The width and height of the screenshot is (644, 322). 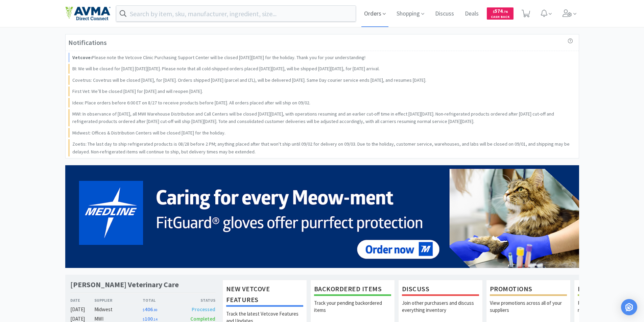 I want to click on a: Deals, so click(x=472, y=14).